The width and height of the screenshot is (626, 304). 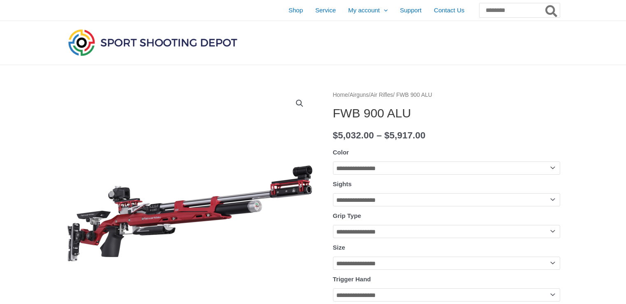 I want to click on button: Search, so click(x=551, y=10).